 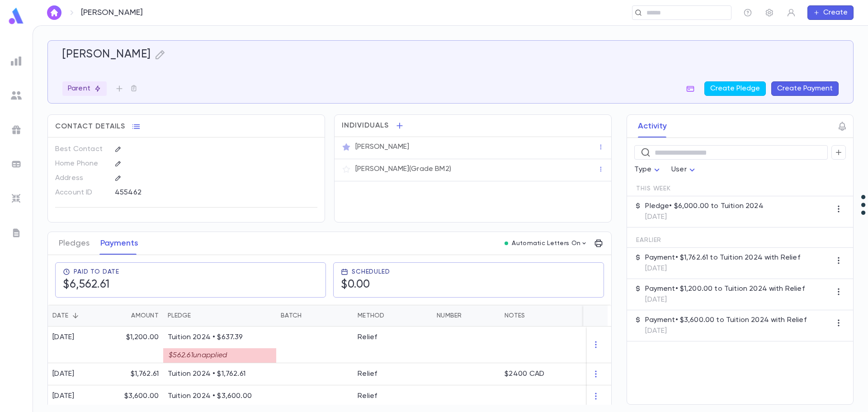 What do you see at coordinates (652, 126) in the screenshot?
I see `button: Activity` at bounding box center [652, 126].